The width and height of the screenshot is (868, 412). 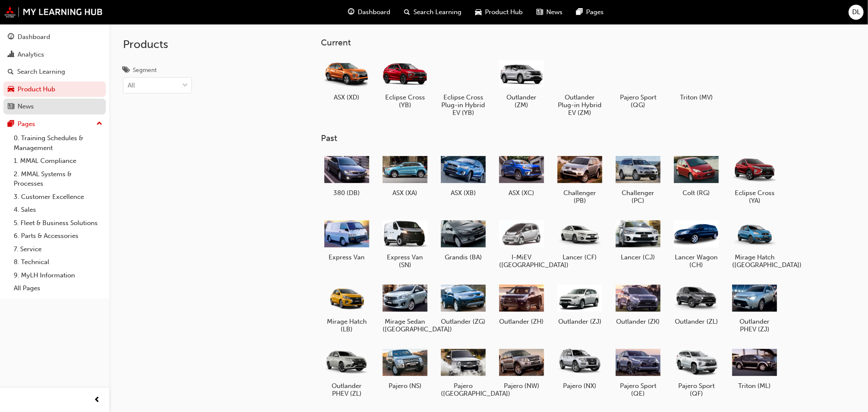 What do you see at coordinates (549, 12) in the screenshot?
I see `a: news-iconNews` at bounding box center [549, 12].